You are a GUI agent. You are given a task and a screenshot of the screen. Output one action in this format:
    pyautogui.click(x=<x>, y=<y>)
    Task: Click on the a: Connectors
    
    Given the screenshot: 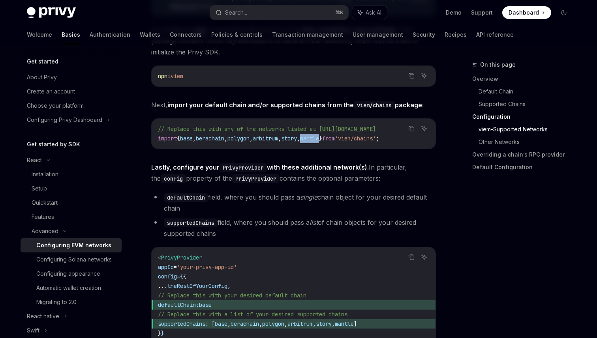 What is the action you would take?
    pyautogui.click(x=185, y=35)
    